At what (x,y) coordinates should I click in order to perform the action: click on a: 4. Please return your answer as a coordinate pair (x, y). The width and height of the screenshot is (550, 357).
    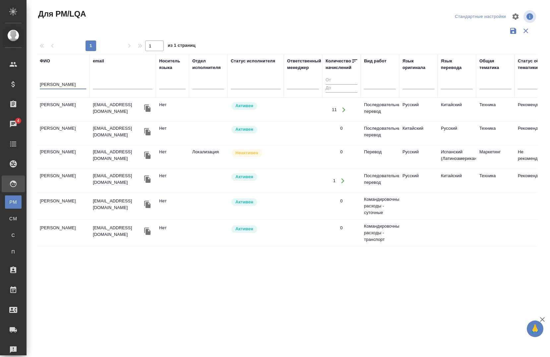
    Looking at the image, I should click on (13, 124).